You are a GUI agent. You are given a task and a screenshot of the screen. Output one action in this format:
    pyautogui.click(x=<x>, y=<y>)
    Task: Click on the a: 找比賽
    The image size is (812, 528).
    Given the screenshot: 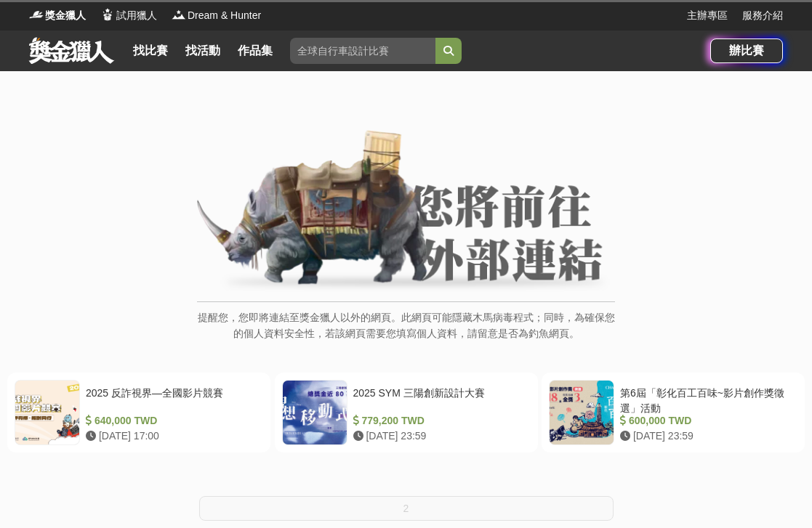 What is the action you would take?
    pyautogui.click(x=150, y=51)
    